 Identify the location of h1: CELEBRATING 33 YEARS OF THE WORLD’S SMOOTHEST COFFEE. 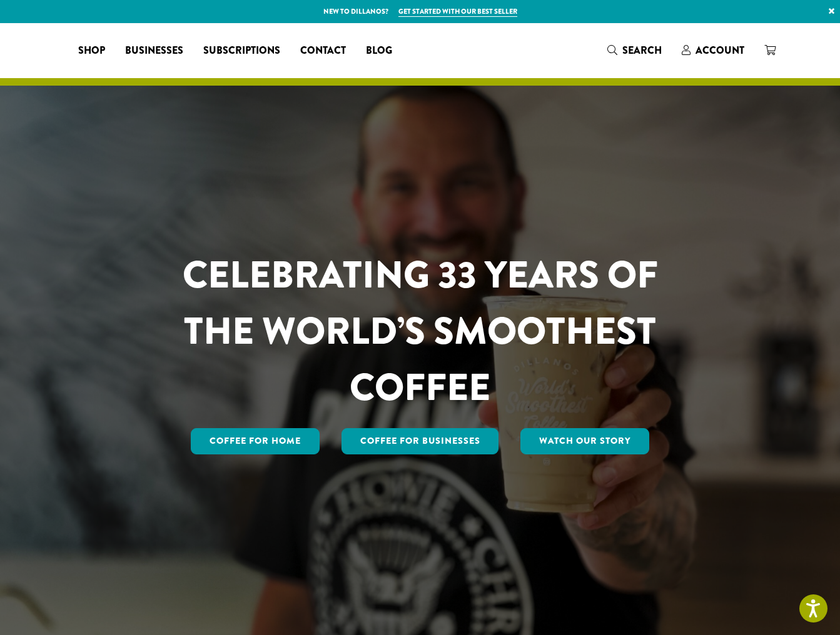
(420, 331).